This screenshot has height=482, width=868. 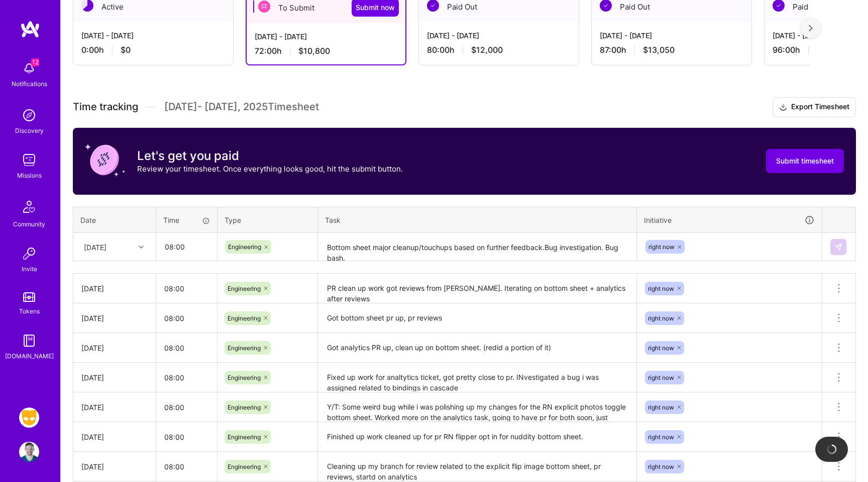 I want to click on img: Grindr: Mobile + BE + Cloud, so click(x=29, y=417).